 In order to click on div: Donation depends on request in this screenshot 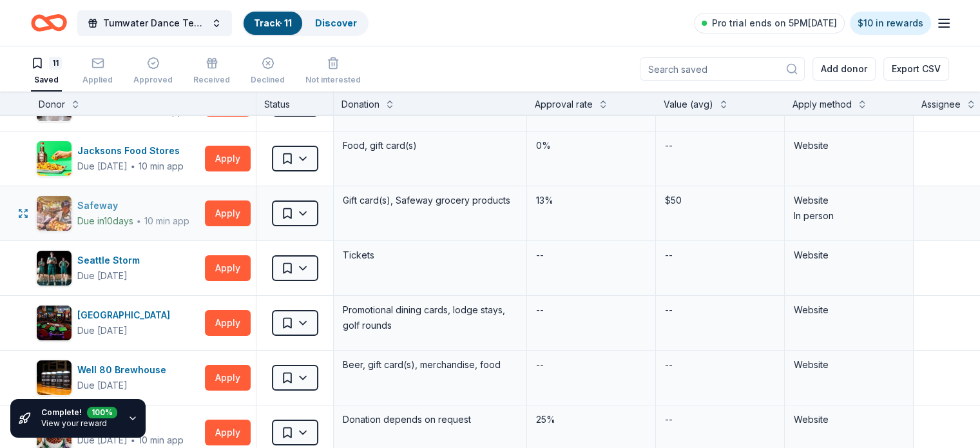, I will do `click(430, 420)`.